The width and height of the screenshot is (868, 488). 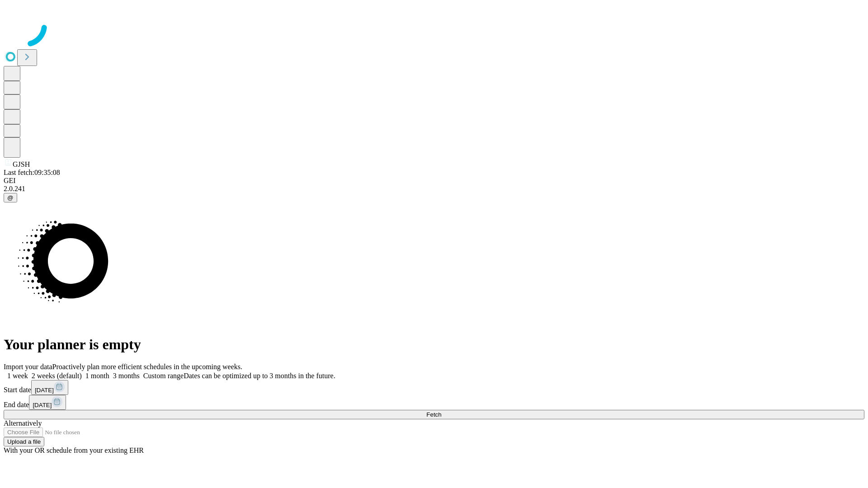 I want to click on span: 2 weeks (default), so click(x=56, y=376).